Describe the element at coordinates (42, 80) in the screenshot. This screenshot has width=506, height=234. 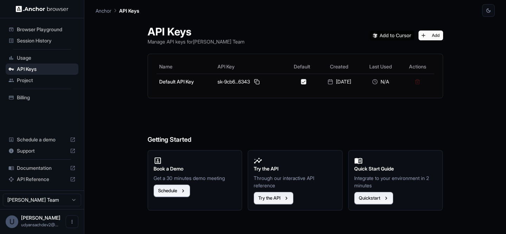
I see `div: Project` at that location.